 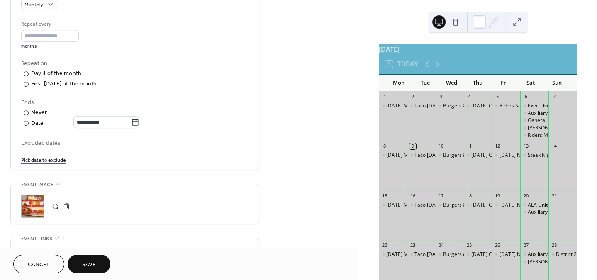 I want to click on div: 24, so click(x=441, y=245).